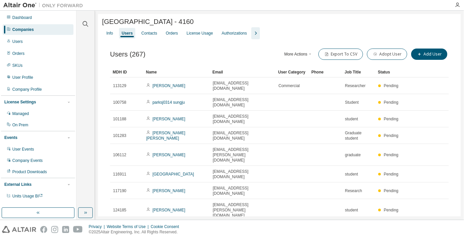  Describe the element at coordinates (17, 65) in the screenshot. I see `div: SKUs` at that location.